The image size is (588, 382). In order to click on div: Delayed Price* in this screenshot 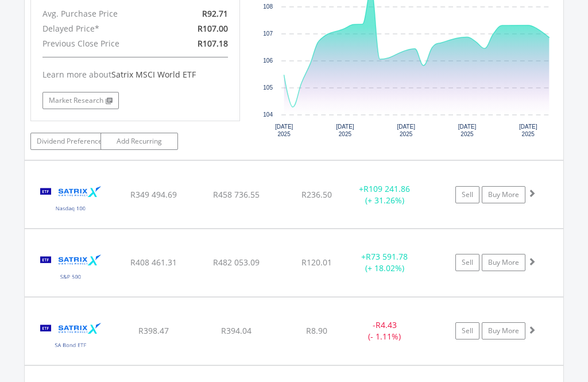, I will do `click(101, 29)`.